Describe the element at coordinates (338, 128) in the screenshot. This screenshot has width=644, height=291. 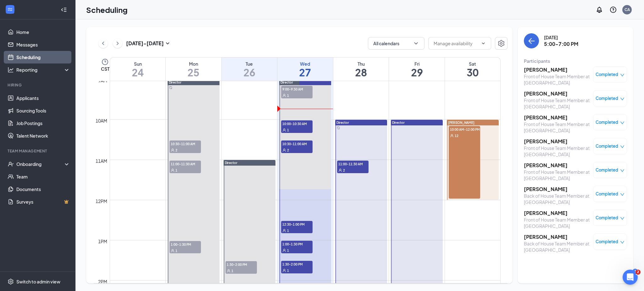
I see `svg: Sync` at that location.